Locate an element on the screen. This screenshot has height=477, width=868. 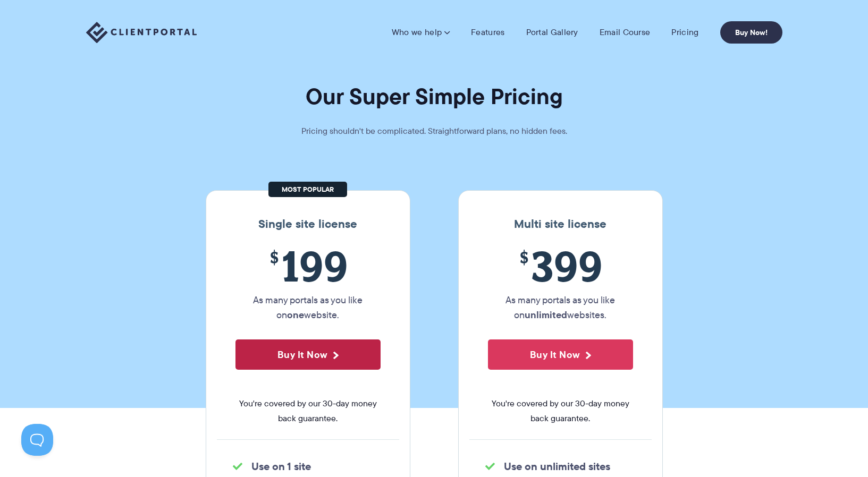
a: Who we help is located at coordinates (421, 32).